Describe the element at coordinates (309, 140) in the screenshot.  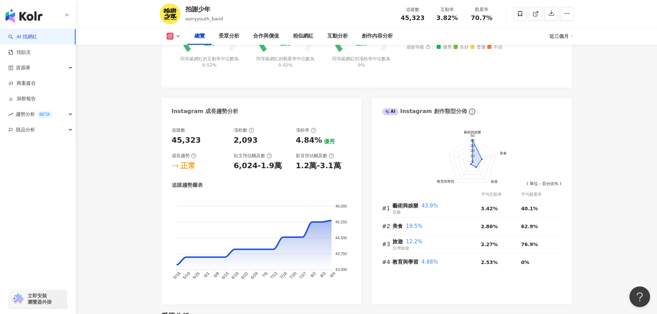
I see `div: 4.84%` at that location.